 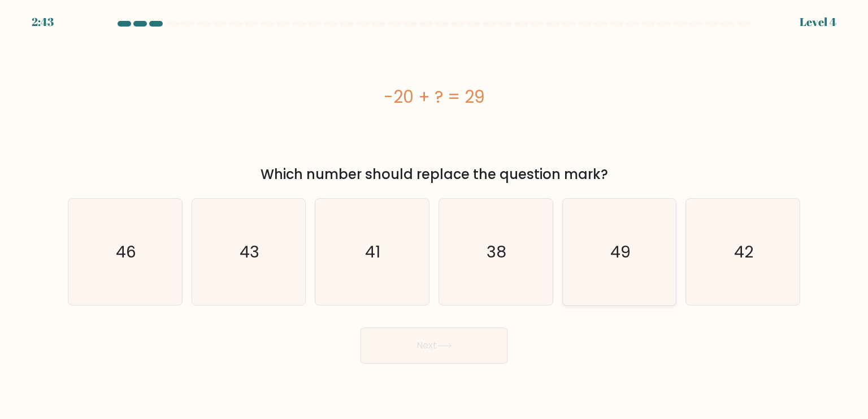 I want to click on text: 49, so click(x=620, y=251).